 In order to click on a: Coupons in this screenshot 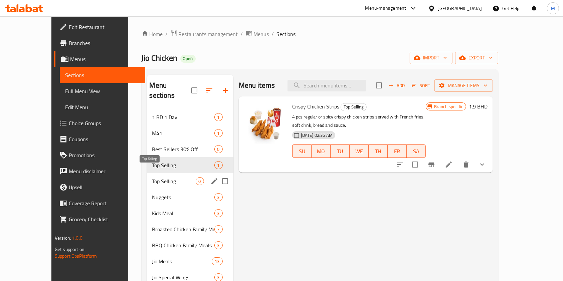, I will do `click(100, 139)`.